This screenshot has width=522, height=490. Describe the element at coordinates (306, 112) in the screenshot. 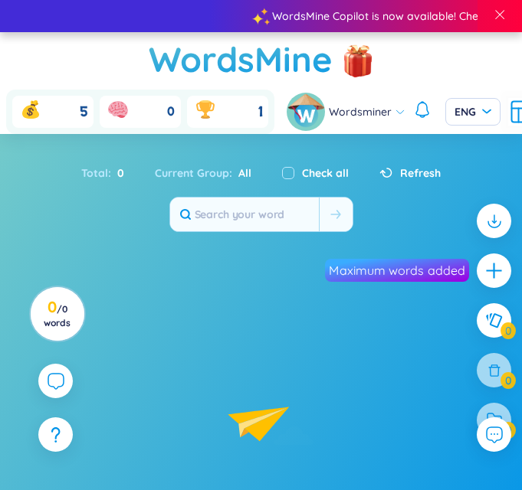

I see `img: avatar` at that location.